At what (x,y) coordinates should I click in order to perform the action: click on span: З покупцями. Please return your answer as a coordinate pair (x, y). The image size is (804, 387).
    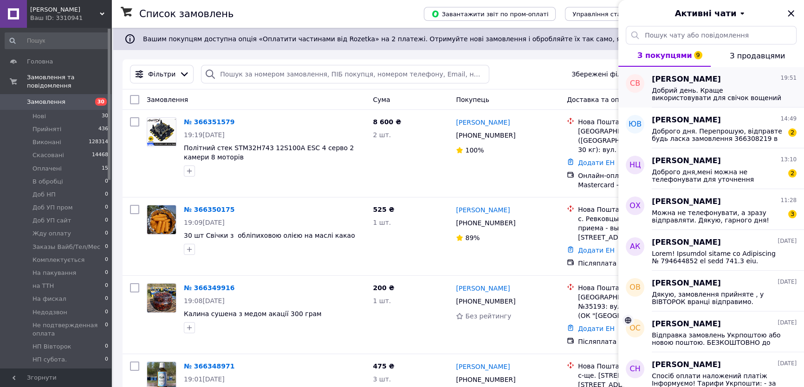
    Looking at the image, I should click on (664, 55).